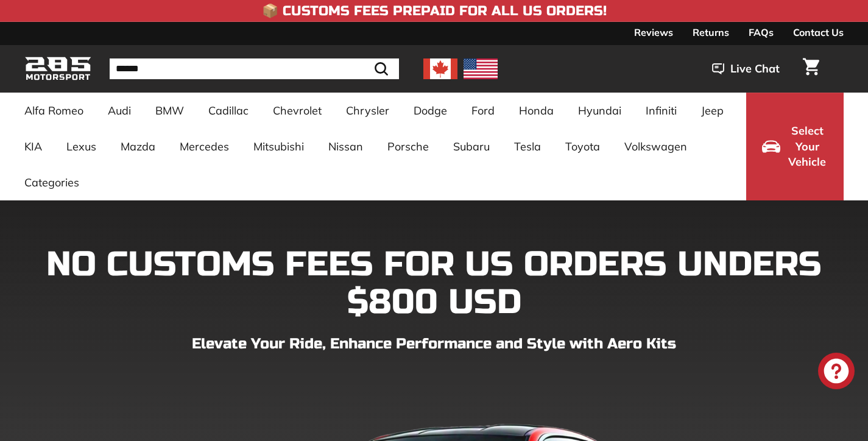 Image resolution: width=868 pixels, height=441 pixels. I want to click on a: Reviews, so click(653, 33).